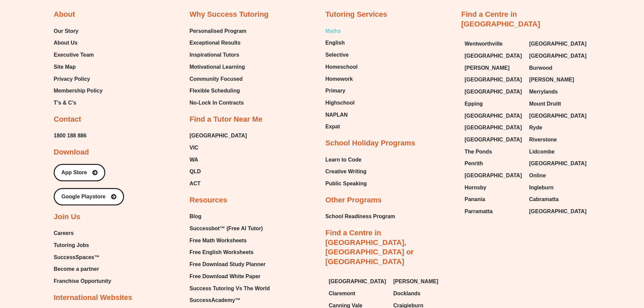 The image size is (644, 308). Describe the element at coordinates (229, 14) in the screenshot. I see `h2: Why Success Tutoring` at that location.